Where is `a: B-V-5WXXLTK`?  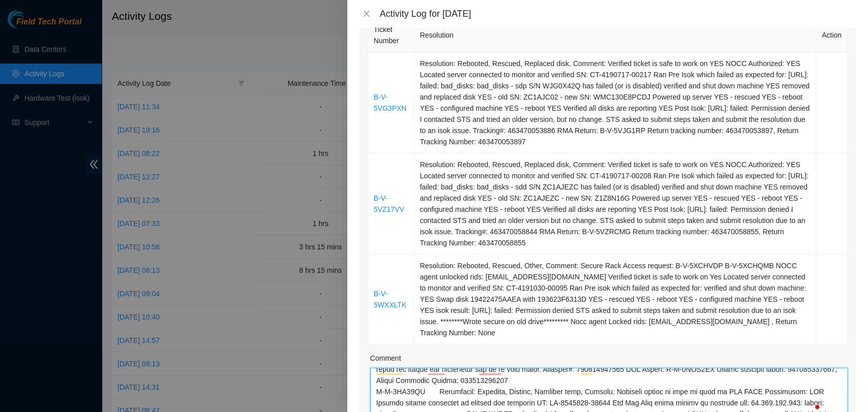 a: B-V-5WXXLTK is located at coordinates (390, 299).